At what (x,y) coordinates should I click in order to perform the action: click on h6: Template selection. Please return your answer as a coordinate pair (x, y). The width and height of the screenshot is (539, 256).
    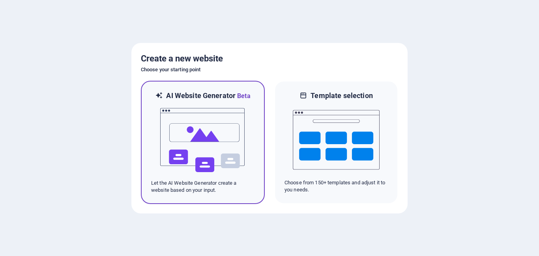
    Looking at the image, I should click on (341, 96).